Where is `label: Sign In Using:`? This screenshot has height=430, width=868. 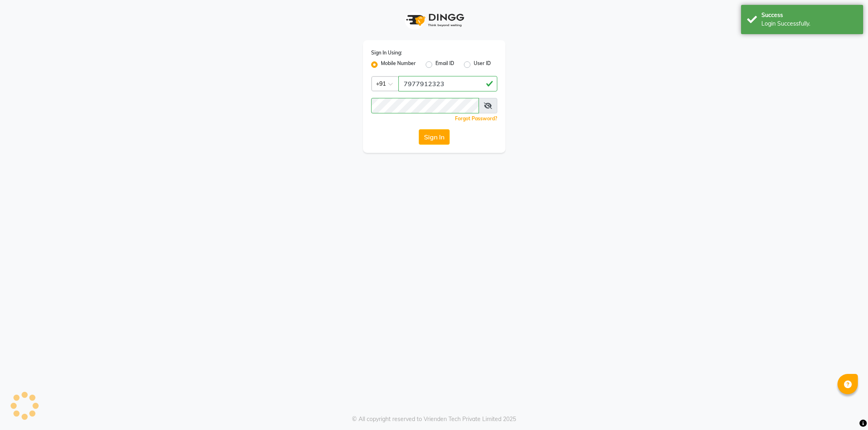 label: Sign In Using: is located at coordinates (386, 53).